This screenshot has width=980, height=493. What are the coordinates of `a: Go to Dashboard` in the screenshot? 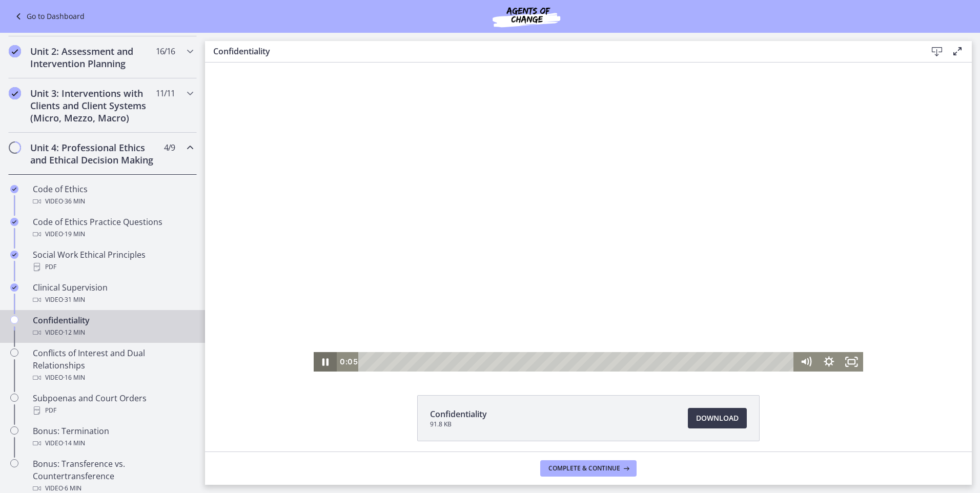 It's located at (48, 16).